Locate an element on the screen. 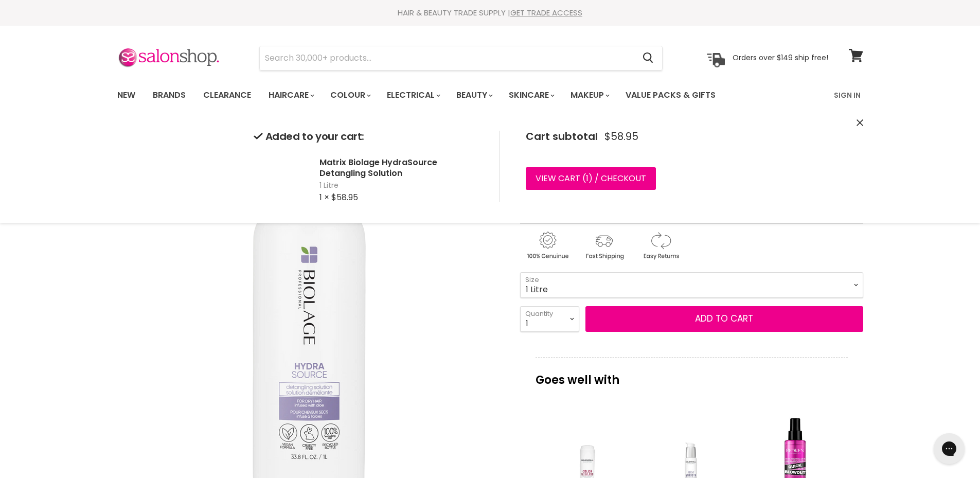 This screenshot has height=478, width=980. a: New is located at coordinates (126, 95).